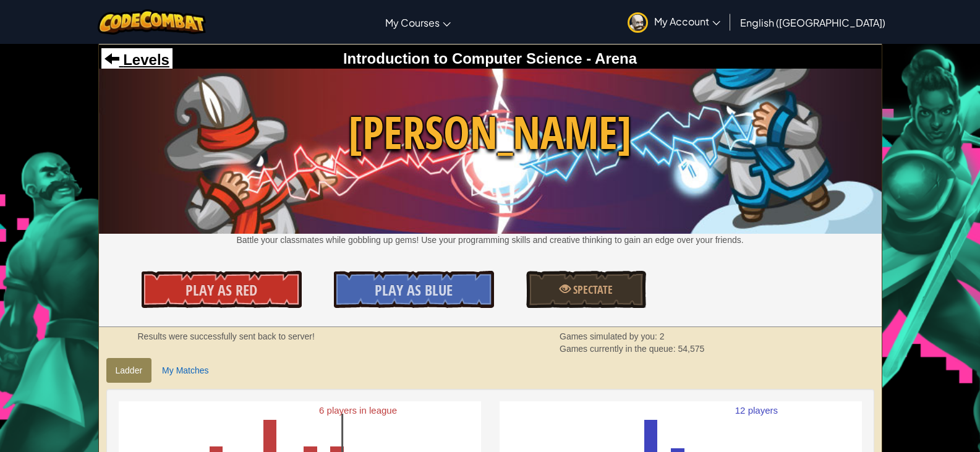  Describe the element at coordinates (673, 21) in the screenshot. I see `a: My Account` at that location.